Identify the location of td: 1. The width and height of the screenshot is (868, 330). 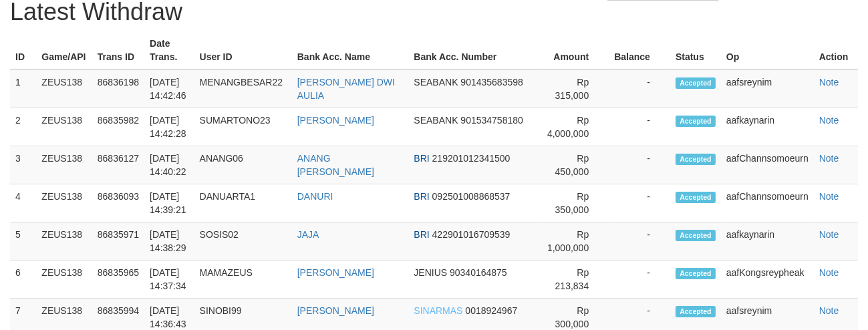
(23, 89).